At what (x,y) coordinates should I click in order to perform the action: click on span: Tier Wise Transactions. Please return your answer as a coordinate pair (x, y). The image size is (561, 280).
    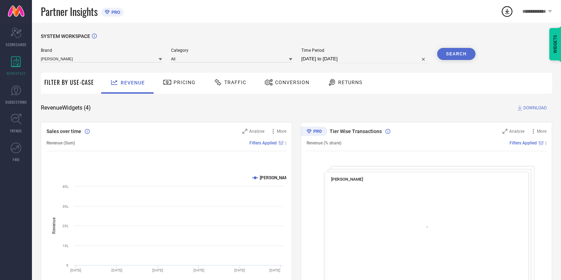
    Looking at the image, I should click on (355, 131).